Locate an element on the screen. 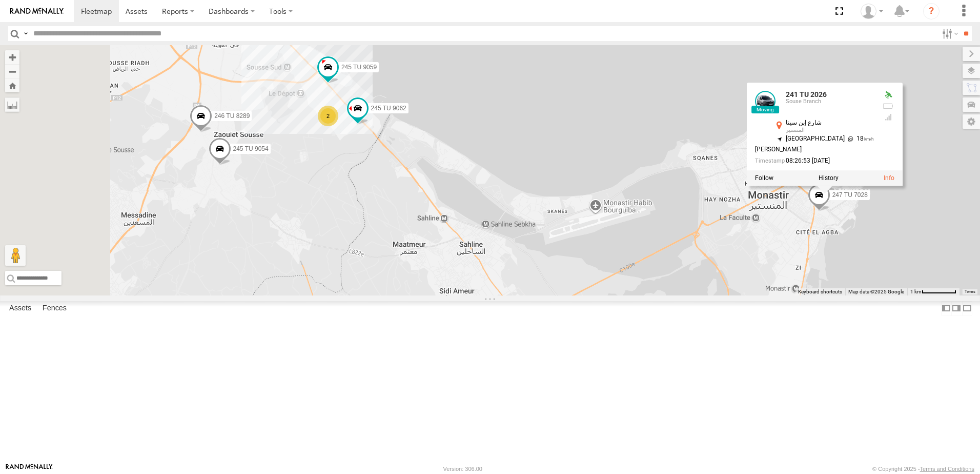 This screenshot has width=980, height=474. span: 247 TU 7028 is located at coordinates (850, 195).